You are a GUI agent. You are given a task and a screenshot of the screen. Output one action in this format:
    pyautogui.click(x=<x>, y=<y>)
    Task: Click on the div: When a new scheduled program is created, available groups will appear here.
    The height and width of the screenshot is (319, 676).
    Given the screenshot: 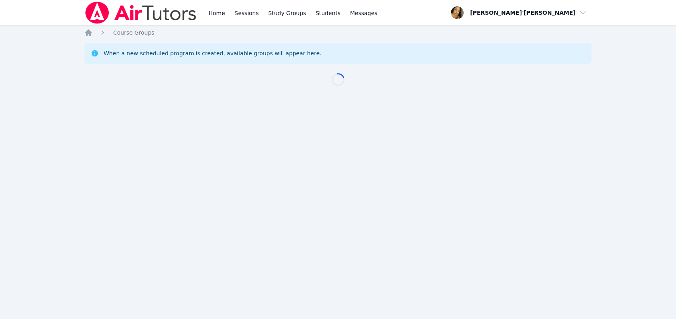 What is the action you would take?
    pyautogui.click(x=212, y=53)
    